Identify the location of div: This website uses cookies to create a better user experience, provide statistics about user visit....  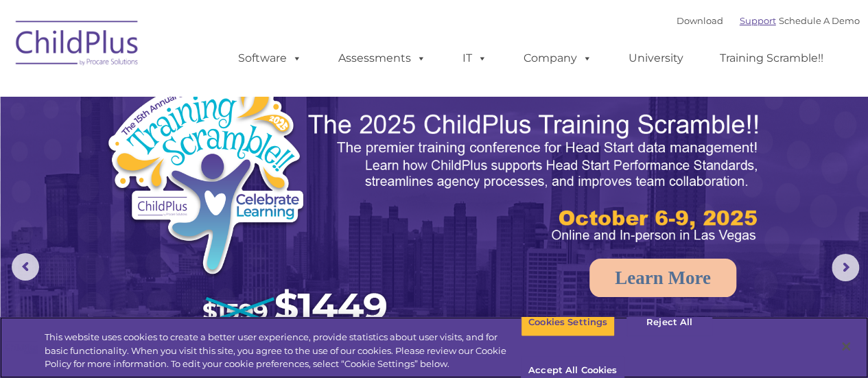
(283, 350).